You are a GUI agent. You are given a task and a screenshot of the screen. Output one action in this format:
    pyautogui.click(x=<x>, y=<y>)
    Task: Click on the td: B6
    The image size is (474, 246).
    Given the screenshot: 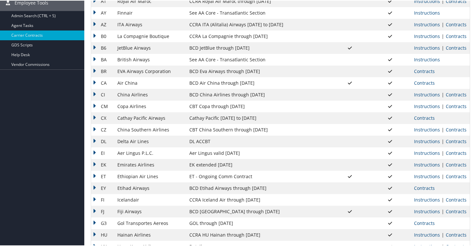 What is the action you would take?
    pyautogui.click(x=102, y=47)
    